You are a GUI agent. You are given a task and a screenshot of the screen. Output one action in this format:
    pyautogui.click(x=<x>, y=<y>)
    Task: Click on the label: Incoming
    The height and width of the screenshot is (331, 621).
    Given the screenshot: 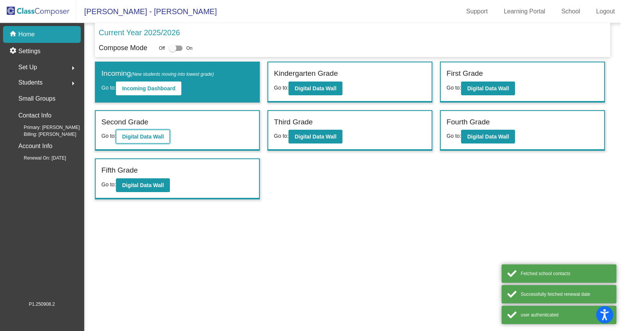 What is the action you would take?
    pyautogui.click(x=158, y=74)
    